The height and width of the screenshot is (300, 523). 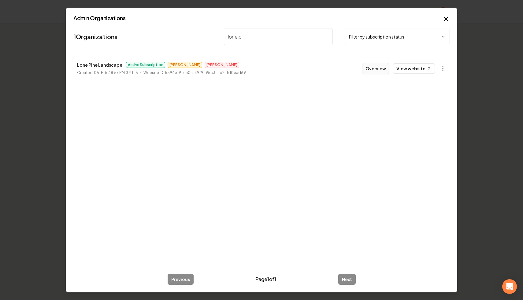 What do you see at coordinates (262, 18) in the screenshot?
I see `h2: Admin Organizations` at bounding box center [262, 18].